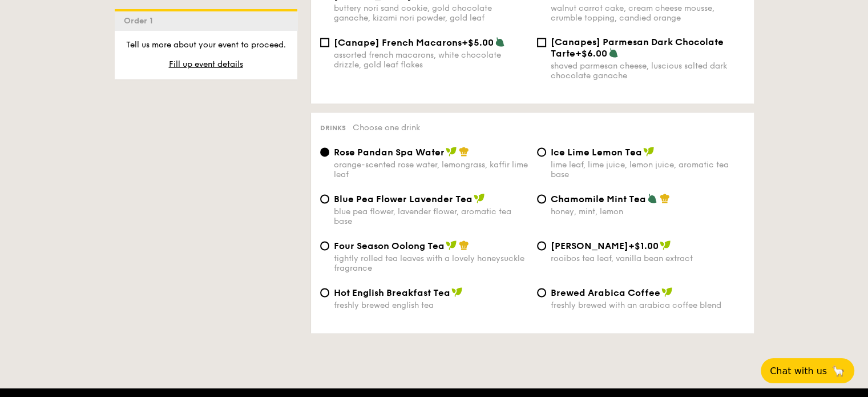  What do you see at coordinates (387, 128) in the screenshot?
I see `span: Choose one drink` at bounding box center [387, 128].